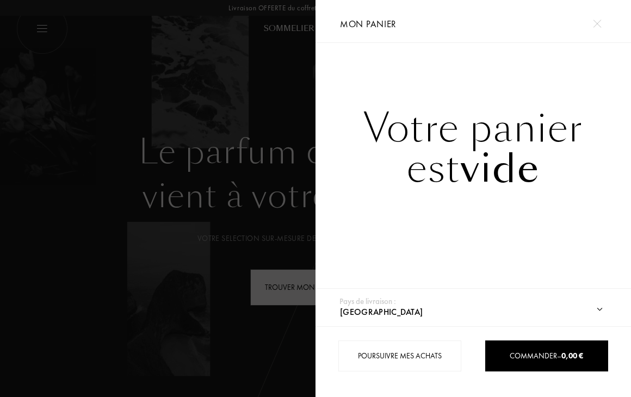 Image resolution: width=631 pixels, height=397 pixels. What do you see at coordinates (500, 169) in the screenshot?
I see `span: vide` at bounding box center [500, 169].